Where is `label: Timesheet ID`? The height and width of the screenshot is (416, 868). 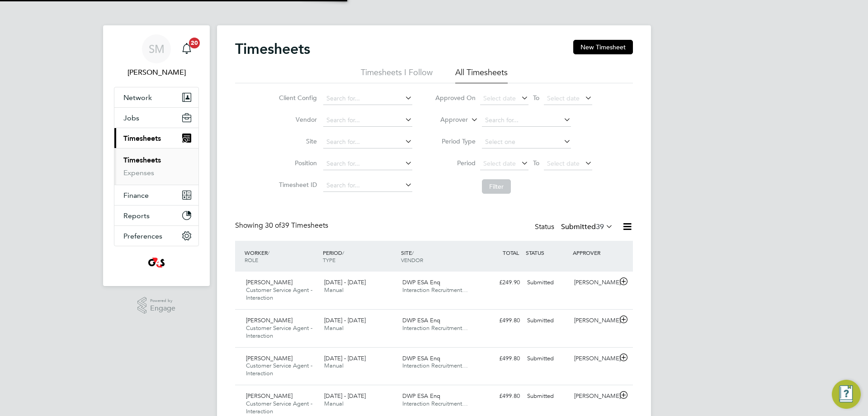 label: Timesheet ID is located at coordinates (296, 184).